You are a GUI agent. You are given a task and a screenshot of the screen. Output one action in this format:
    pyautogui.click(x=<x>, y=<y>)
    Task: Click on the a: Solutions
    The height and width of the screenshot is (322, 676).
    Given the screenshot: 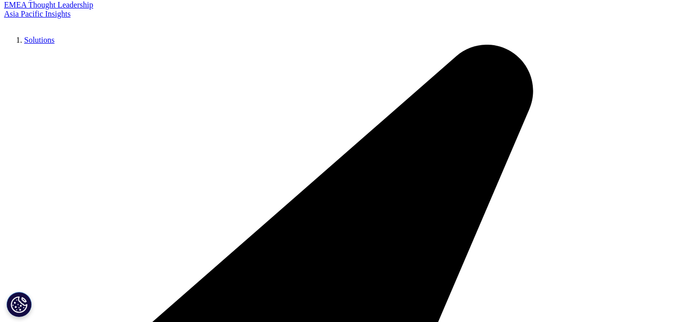 What is the action you would take?
    pyautogui.click(x=39, y=40)
    